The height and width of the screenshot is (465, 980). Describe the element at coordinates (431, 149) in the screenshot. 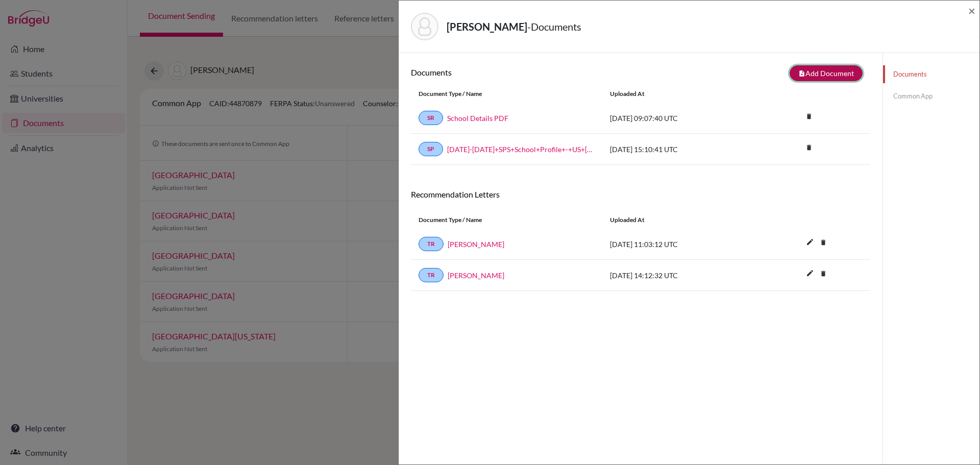

I see `a: SP` at that location.